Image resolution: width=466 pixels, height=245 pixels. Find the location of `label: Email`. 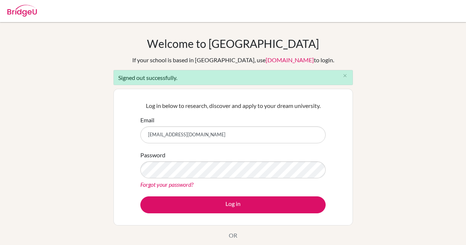

label: Email is located at coordinates (147, 120).